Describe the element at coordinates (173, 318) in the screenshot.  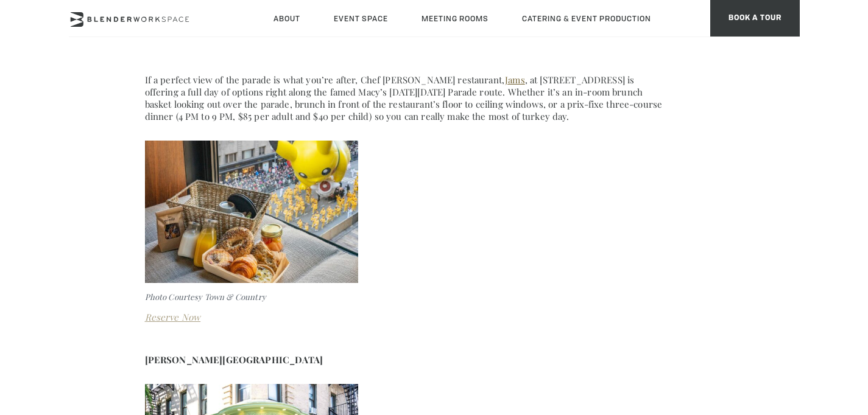
I see `a: Reserve Now` at that location.